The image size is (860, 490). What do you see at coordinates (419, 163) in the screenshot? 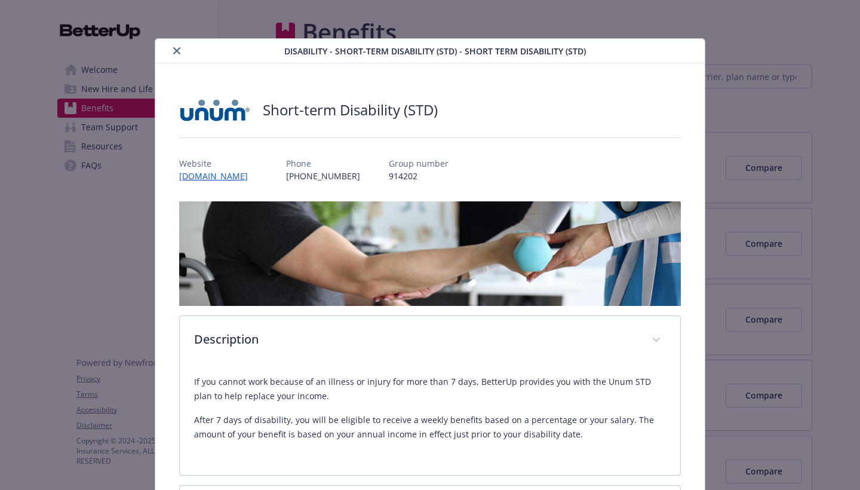
I see `p: Group number` at bounding box center [419, 163].